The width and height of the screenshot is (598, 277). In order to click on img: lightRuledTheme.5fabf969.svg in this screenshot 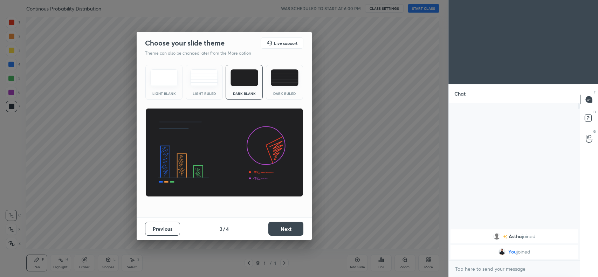, I will do `click(204, 78)`.